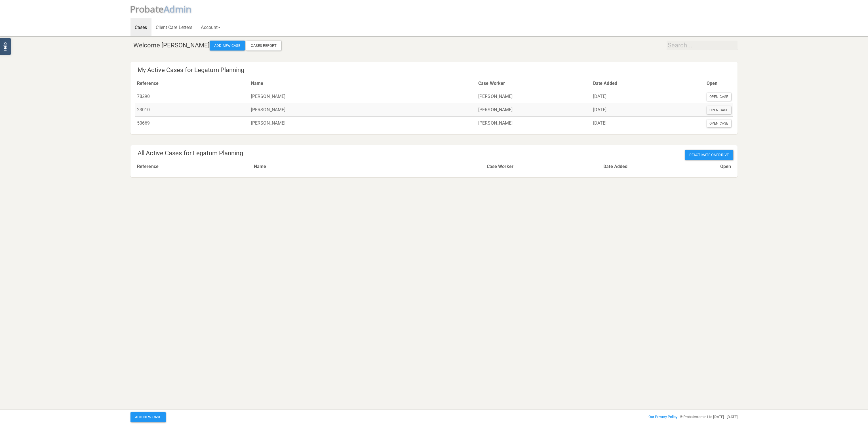 Image resolution: width=868 pixels, height=424 pixels. I want to click on span: robate, so click(150, 9).